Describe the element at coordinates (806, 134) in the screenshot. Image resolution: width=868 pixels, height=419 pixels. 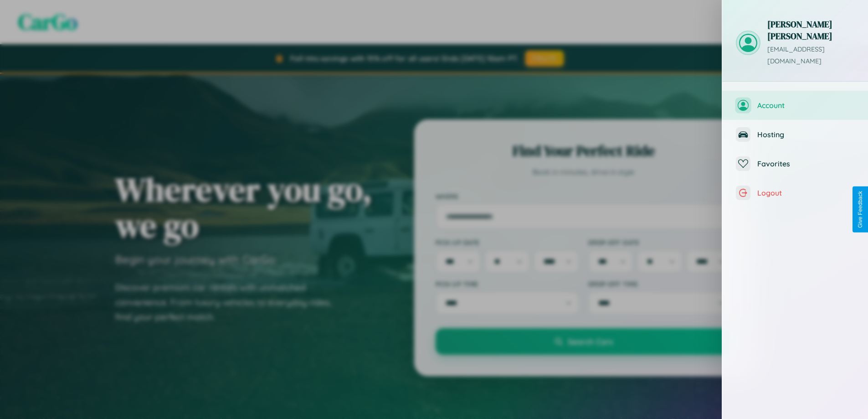
I see `span: Hosting` at that location.